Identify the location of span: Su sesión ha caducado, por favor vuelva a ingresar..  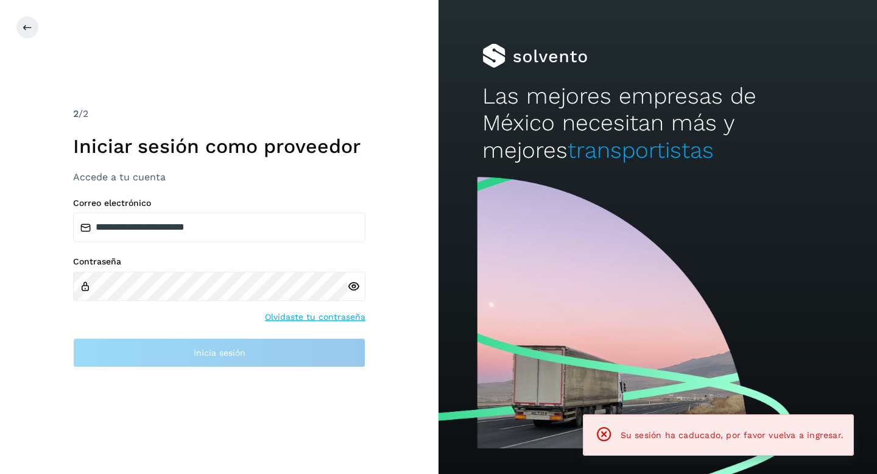
(732, 435).